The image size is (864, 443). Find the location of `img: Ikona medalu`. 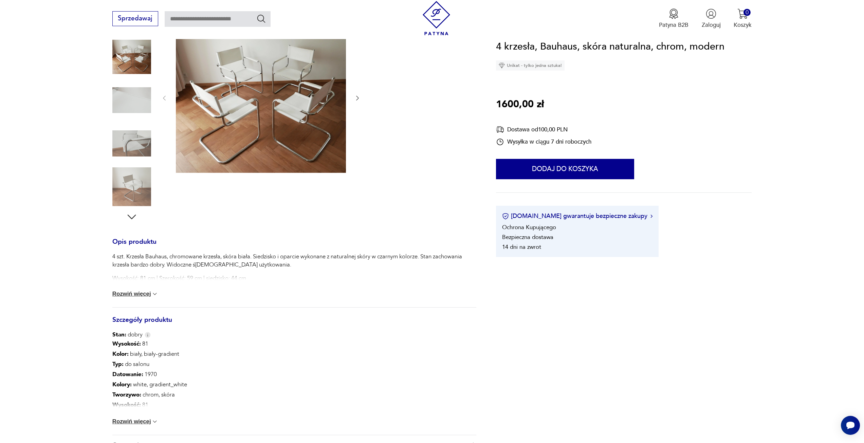

img: Ikona medalu is located at coordinates (674, 14).